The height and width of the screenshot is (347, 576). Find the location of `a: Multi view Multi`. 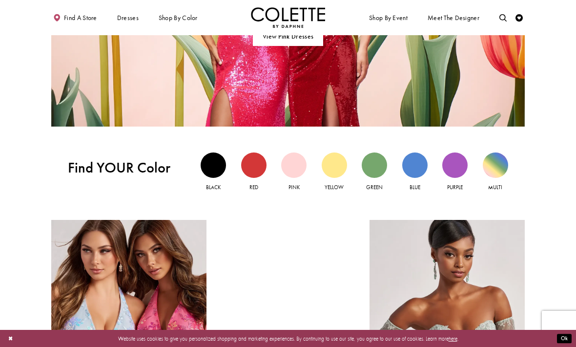

a: Multi view Multi is located at coordinates (496, 172).